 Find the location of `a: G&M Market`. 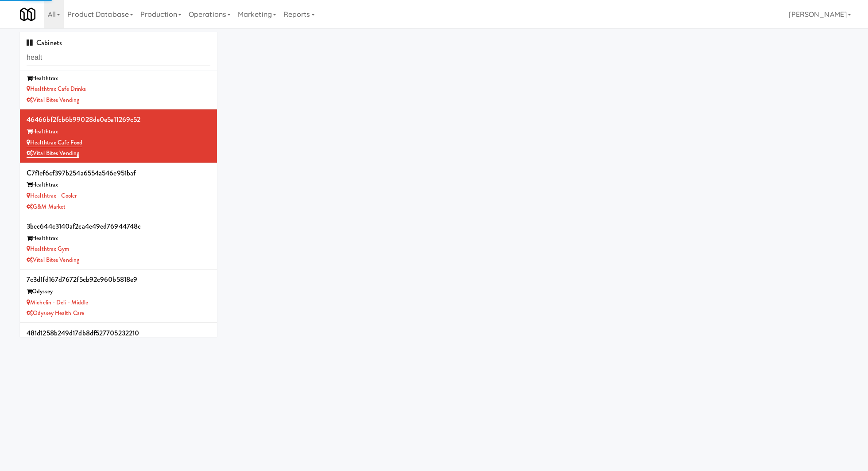

a: G&M Market is located at coordinates (46, 206).